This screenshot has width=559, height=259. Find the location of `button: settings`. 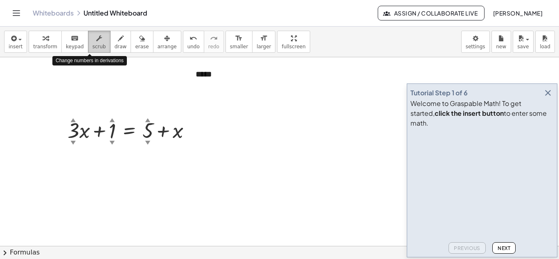

button: settings is located at coordinates (475, 42).